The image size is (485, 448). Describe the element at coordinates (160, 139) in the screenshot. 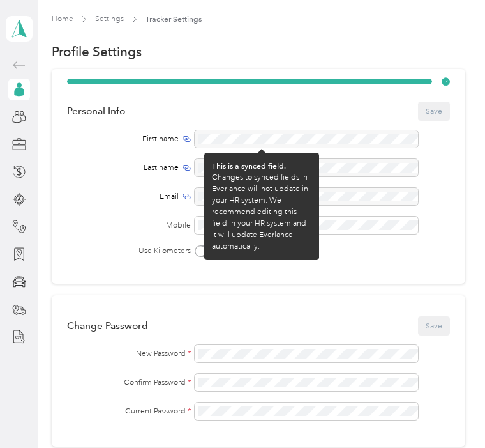

I see `span: First name` at that location.